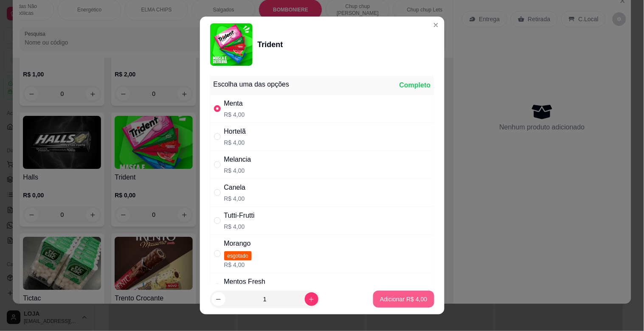 This screenshot has width=644, height=331. What do you see at coordinates (238, 256) in the screenshot?
I see `span: esgotado` at bounding box center [238, 256].